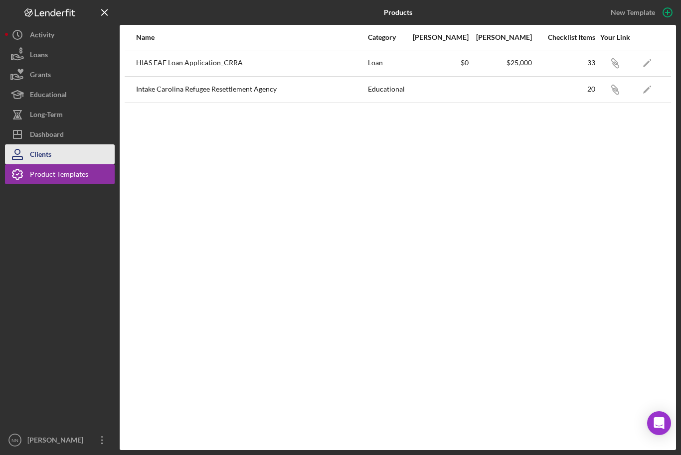 The image size is (681, 455). What do you see at coordinates (40, 76) in the screenshot?
I see `div: Grants` at bounding box center [40, 76].